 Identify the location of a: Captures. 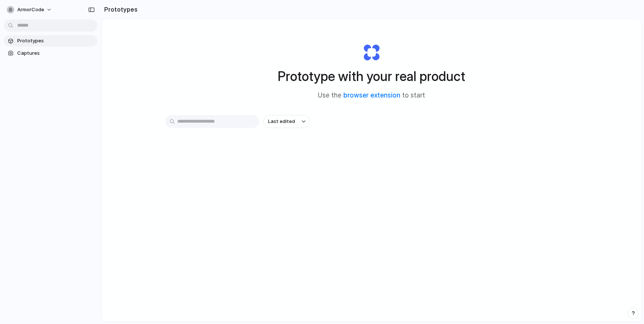
(51, 53).